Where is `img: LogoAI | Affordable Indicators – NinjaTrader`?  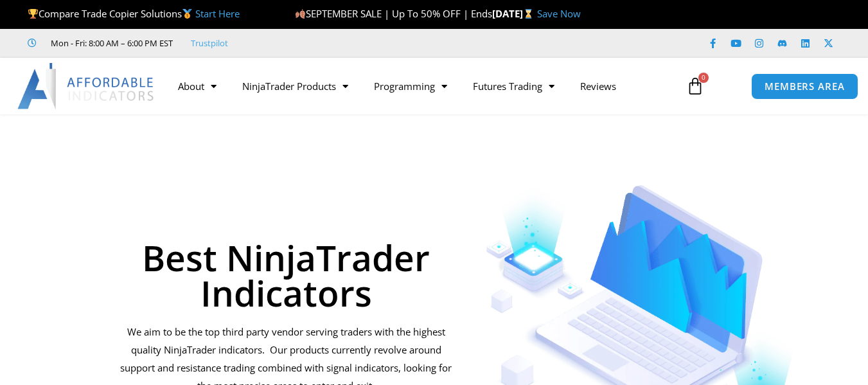
img: LogoAI | Affordable Indicators – NinjaTrader is located at coordinates (86, 86).